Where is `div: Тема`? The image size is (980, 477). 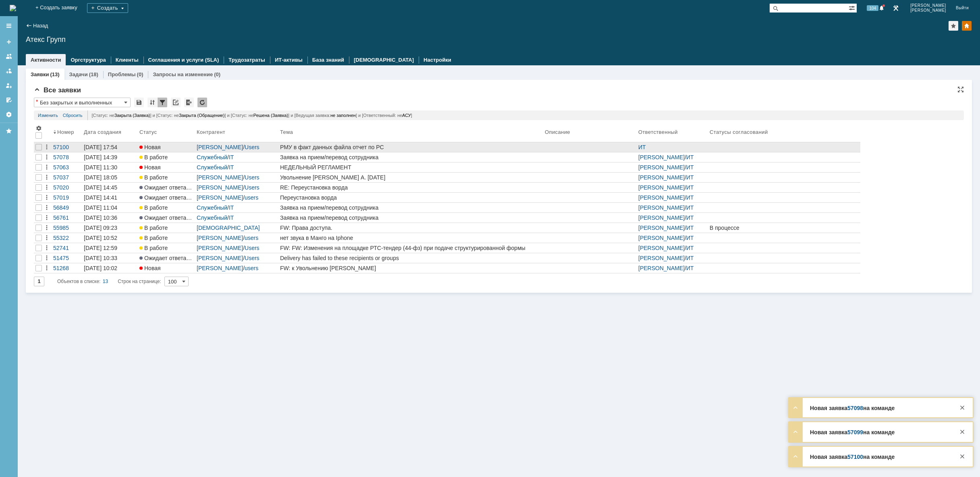
div: Тема is located at coordinates (286, 132).